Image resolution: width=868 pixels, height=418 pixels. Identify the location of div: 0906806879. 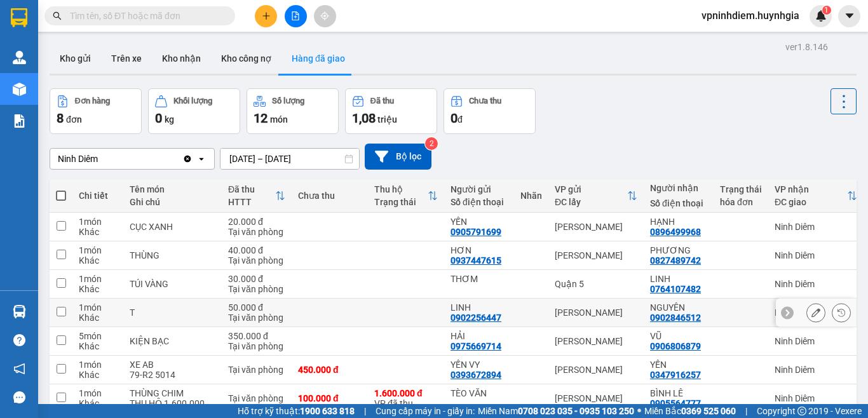
(675, 347).